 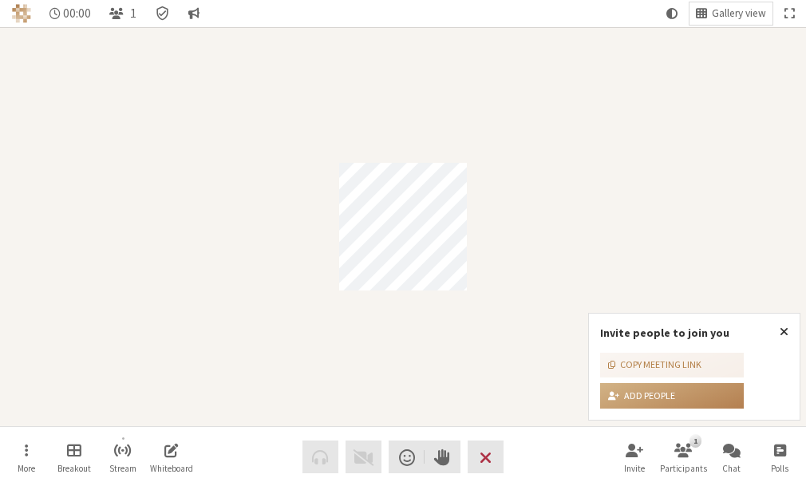 I want to click on button: Copy meeting link, so click(x=672, y=366).